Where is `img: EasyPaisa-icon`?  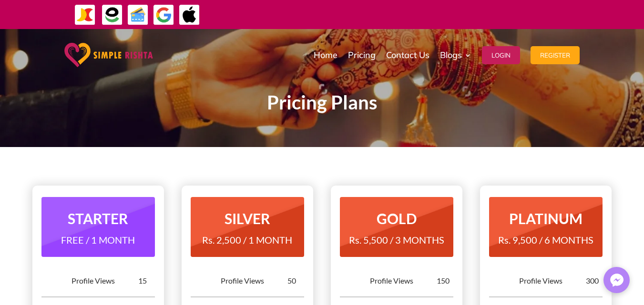 img: EasyPaisa-icon is located at coordinates (112, 15).